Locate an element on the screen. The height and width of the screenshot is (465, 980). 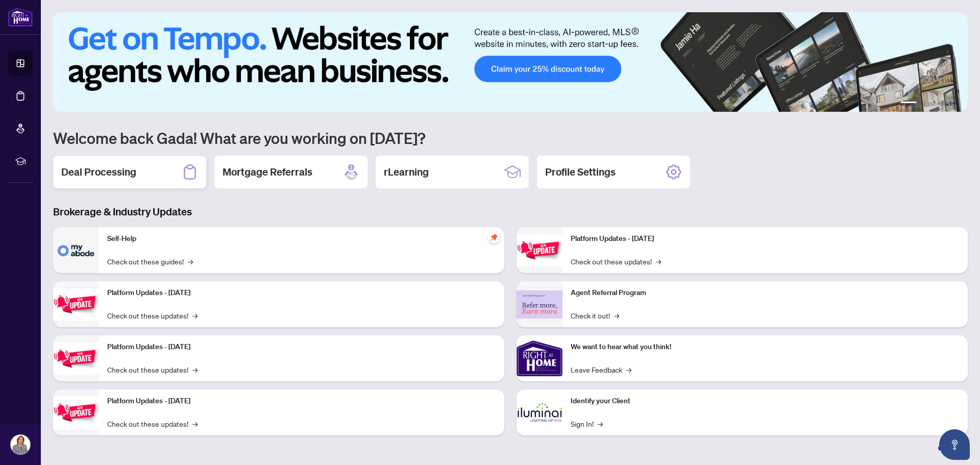
img: Profile Icon is located at coordinates (20, 444).